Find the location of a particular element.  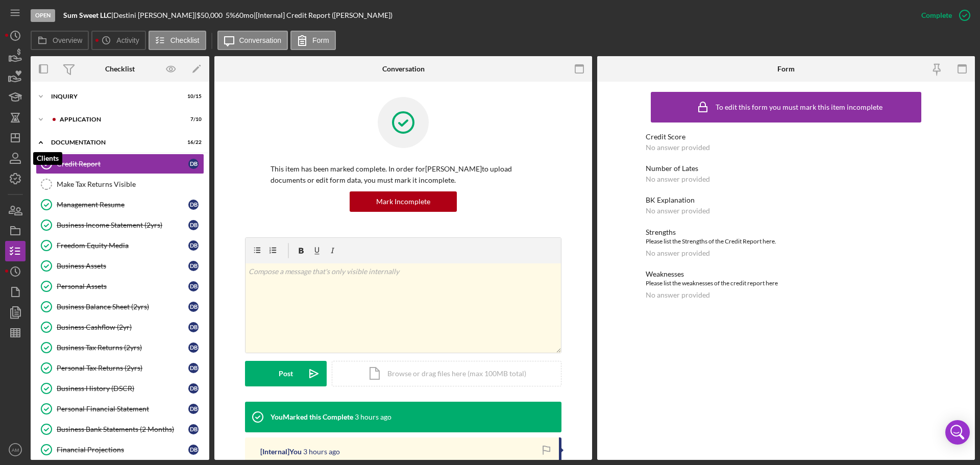

button: AM is located at coordinates (15, 450).